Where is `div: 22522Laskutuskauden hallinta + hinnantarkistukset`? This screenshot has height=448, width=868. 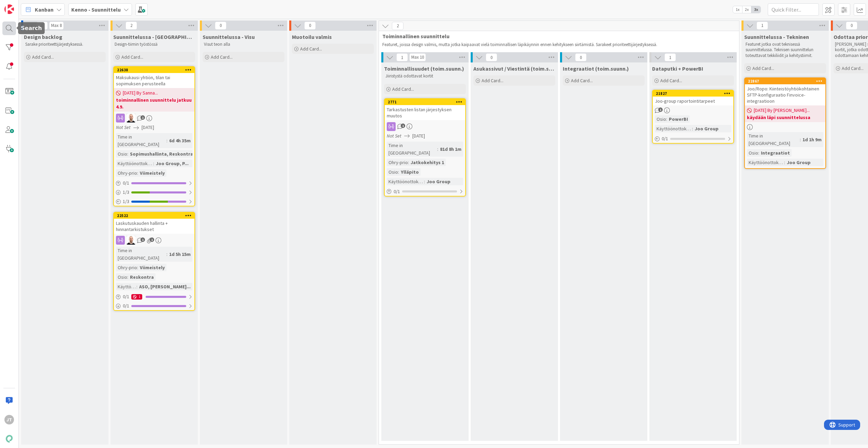
div: 22522Laskutuskauden hallinta + hinnantarkistukset is located at coordinates (154, 223).